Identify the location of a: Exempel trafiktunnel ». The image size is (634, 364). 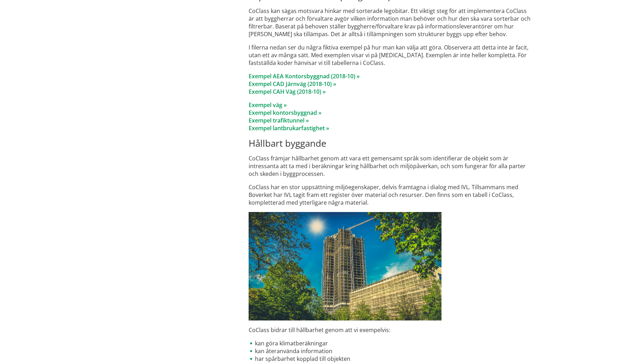
(279, 121).